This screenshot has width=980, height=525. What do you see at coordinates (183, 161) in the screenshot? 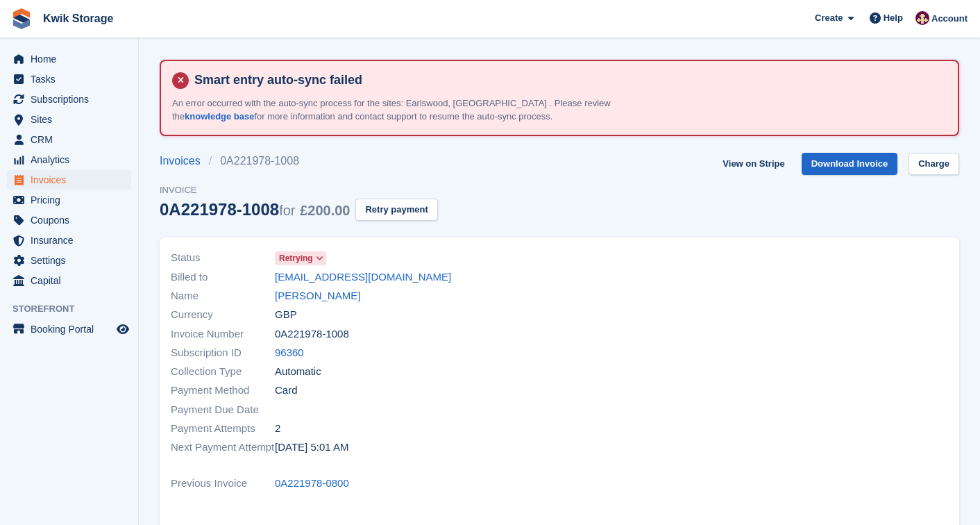
I see `a: Invoices` at bounding box center [183, 161].